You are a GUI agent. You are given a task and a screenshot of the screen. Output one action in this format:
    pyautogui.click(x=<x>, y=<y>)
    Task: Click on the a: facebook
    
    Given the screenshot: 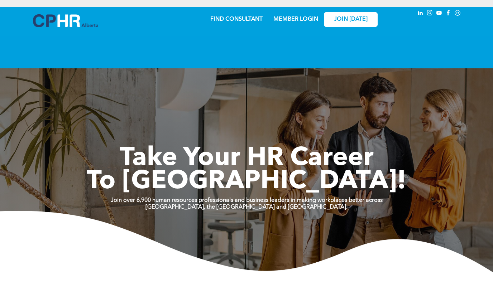 What is the action you would take?
    pyautogui.click(x=448, y=14)
    